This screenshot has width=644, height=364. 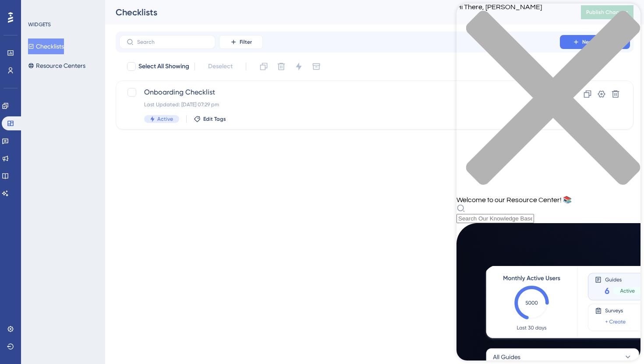 What do you see at coordinates (37, 7) in the screenshot?
I see `span: Need Help?` at bounding box center [37, 7].